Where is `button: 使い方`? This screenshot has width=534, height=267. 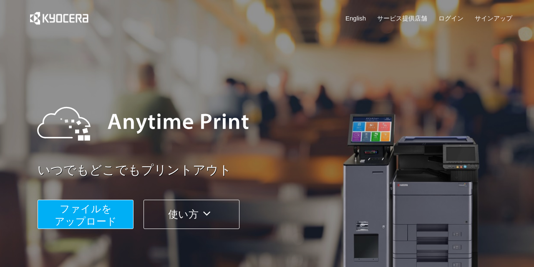 button: 使い方 is located at coordinates (192, 214).